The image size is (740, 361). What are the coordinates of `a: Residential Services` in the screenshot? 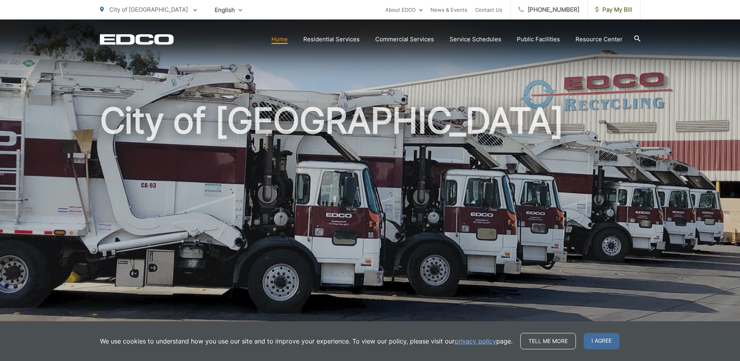 It's located at (332, 39).